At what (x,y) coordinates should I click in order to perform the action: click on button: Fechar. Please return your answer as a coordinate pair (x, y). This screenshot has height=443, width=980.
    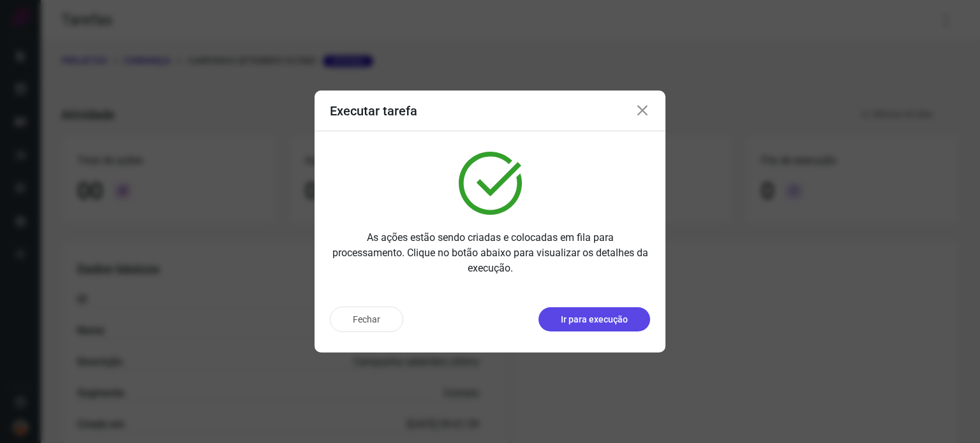
    Looking at the image, I should click on (367, 320).